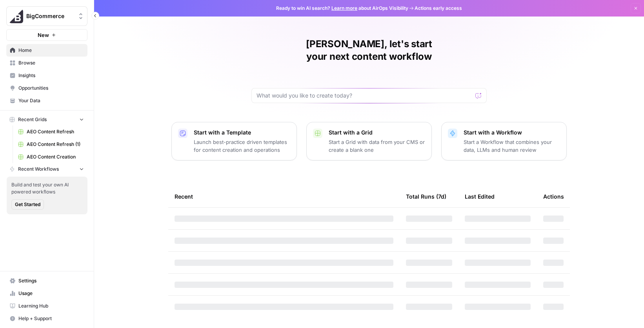  I want to click on a: AEO Content Creation, so click(51, 157).